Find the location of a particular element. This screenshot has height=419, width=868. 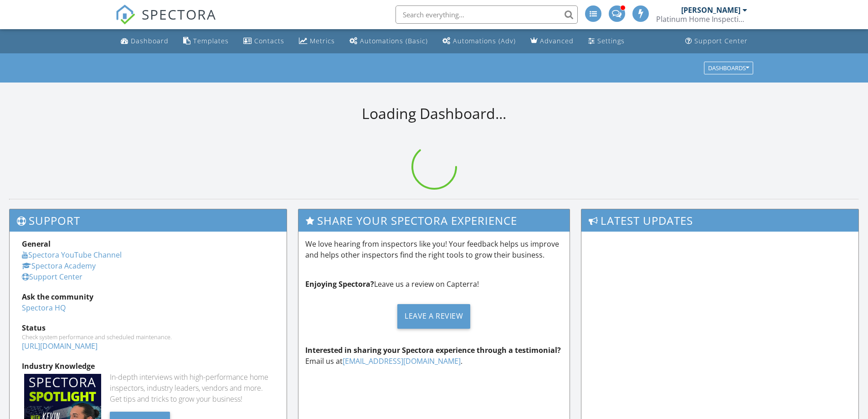

p: Email us at . is located at coordinates (434, 355).